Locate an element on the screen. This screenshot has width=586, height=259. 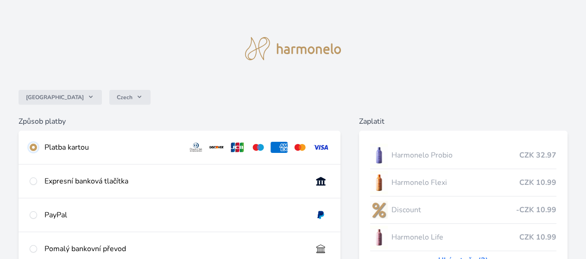
span: Harmonelo Life is located at coordinates (456, 237).